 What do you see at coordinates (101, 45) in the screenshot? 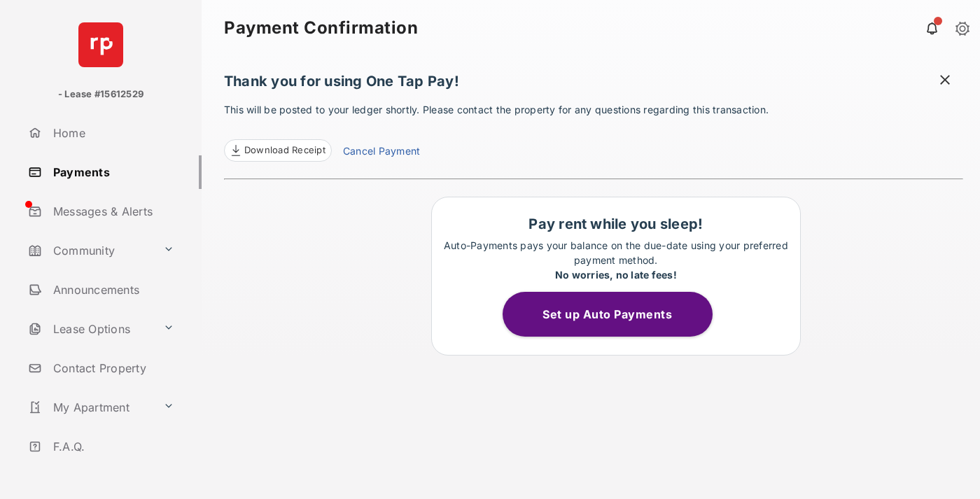
I see `img: svg+xml;base64,PHN2ZyB4bWxucz0iaHR0cDovL3d3dy53My5vcmcvMjAwMC9zdmciIHdpZHRoPSI2NCIgaGVpZ2h0PSI2NC...` at bounding box center [101, 45].